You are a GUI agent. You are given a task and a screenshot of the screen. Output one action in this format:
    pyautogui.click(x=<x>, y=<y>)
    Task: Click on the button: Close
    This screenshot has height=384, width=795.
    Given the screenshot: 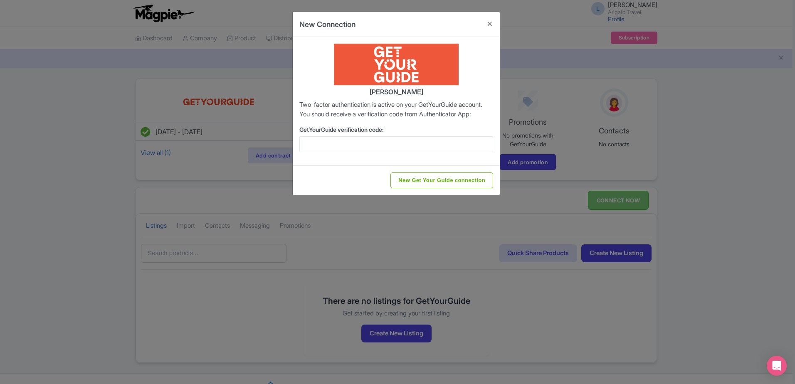 What is the action you would take?
    pyautogui.click(x=490, y=24)
    